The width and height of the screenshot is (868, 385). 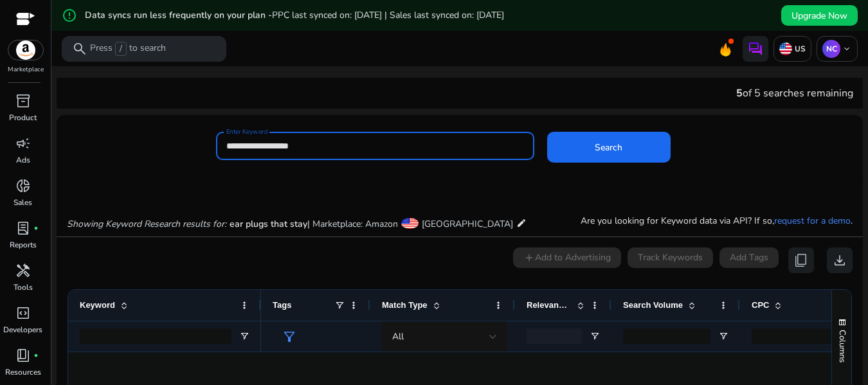 I want to click on span: donut_small, so click(x=23, y=185).